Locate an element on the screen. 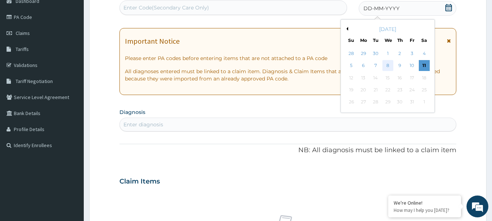 This screenshot has height=221, width=492. span: Tariffs is located at coordinates (22, 49).